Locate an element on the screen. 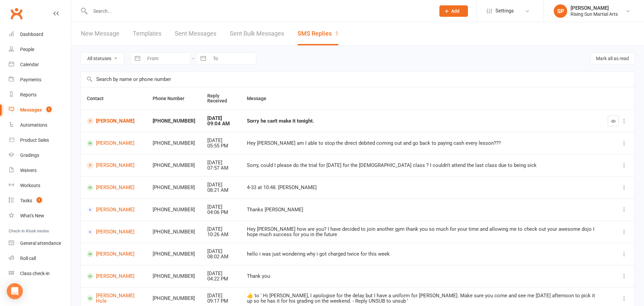 The height and width of the screenshot is (306, 644). div: Reports is located at coordinates (29, 95).